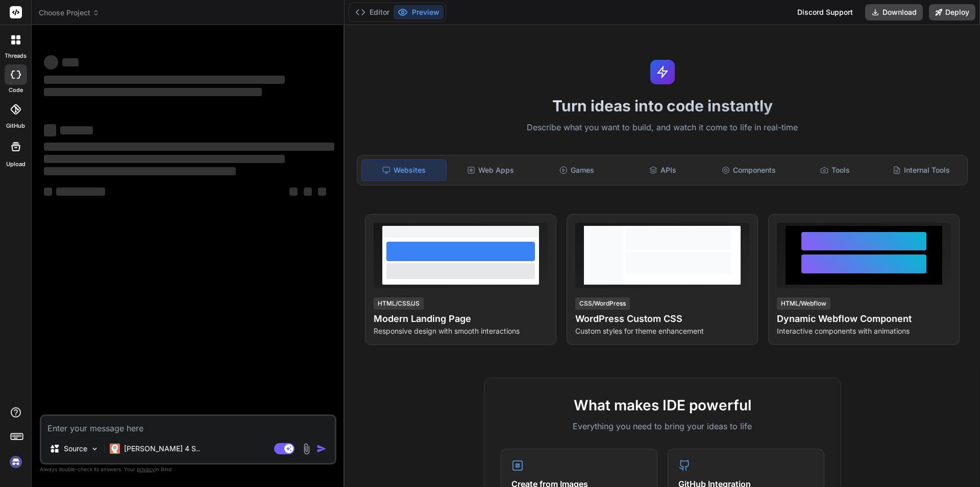  I want to click on button: Preview, so click(419, 13).